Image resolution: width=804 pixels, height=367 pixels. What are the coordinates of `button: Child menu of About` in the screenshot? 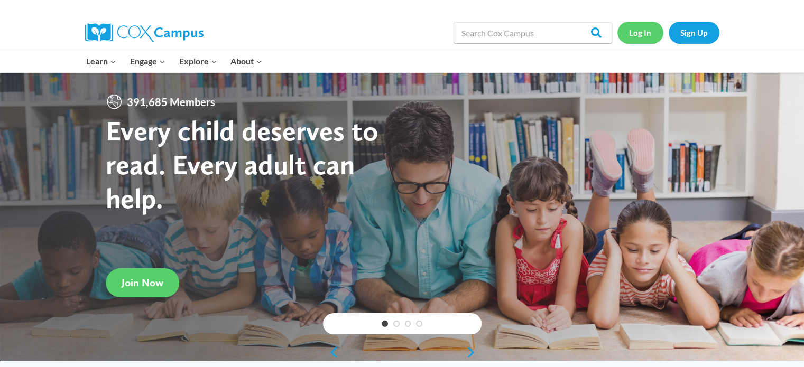 It's located at (246, 61).